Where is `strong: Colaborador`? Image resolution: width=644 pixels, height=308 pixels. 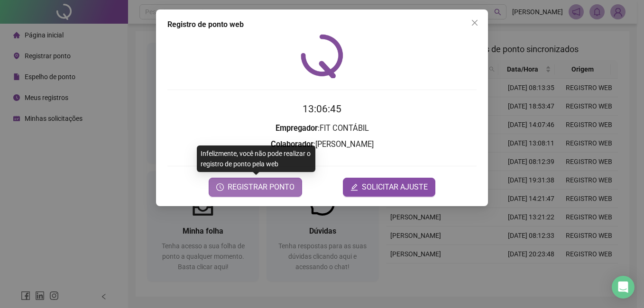
strong: Colaborador is located at coordinates (292, 144).